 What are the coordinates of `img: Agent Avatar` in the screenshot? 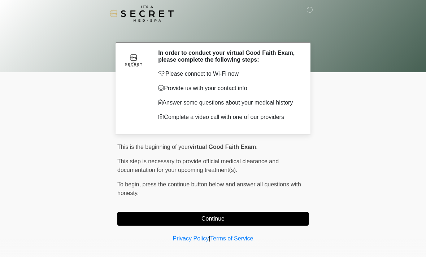 It's located at (133, 60).